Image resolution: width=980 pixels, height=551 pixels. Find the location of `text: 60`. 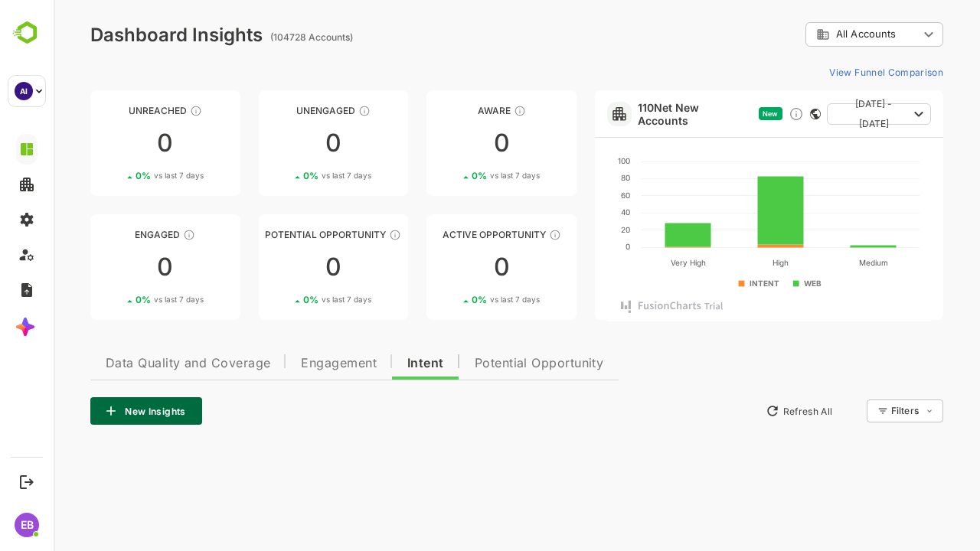

text: 60 is located at coordinates (572, 195).